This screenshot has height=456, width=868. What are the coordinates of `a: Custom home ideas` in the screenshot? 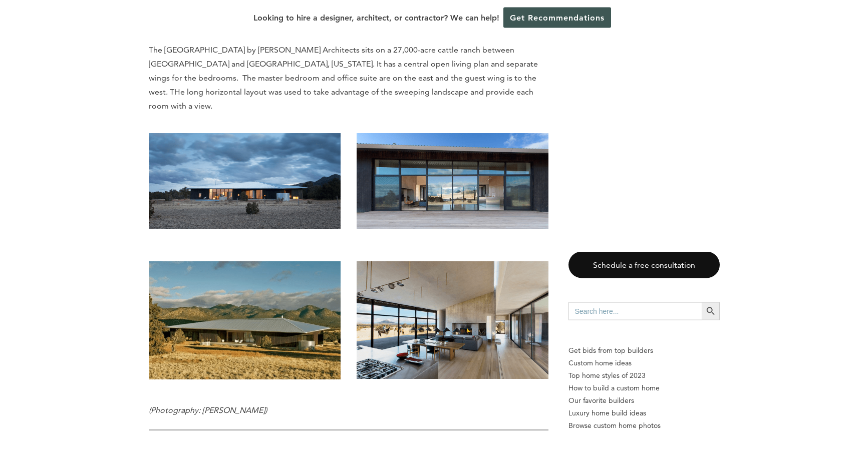 It's located at (644, 363).